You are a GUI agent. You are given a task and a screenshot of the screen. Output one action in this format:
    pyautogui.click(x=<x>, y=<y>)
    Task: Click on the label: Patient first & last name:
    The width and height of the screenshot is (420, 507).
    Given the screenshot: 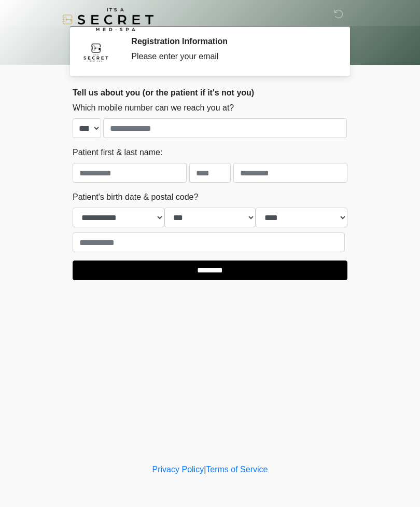 What is the action you would take?
    pyautogui.click(x=117, y=152)
    